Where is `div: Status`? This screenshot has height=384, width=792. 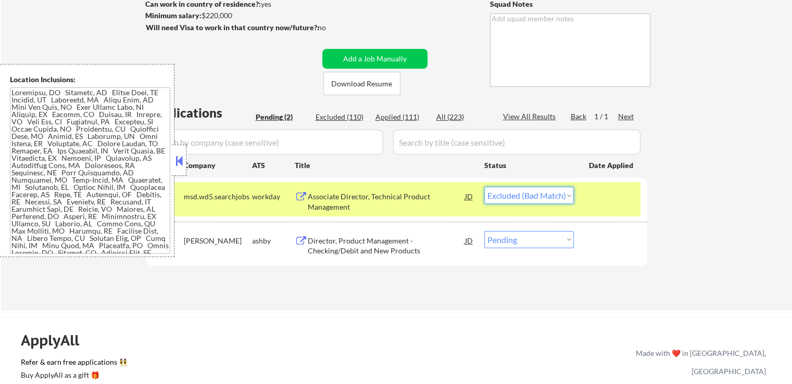
div: Status is located at coordinates (529, 165).